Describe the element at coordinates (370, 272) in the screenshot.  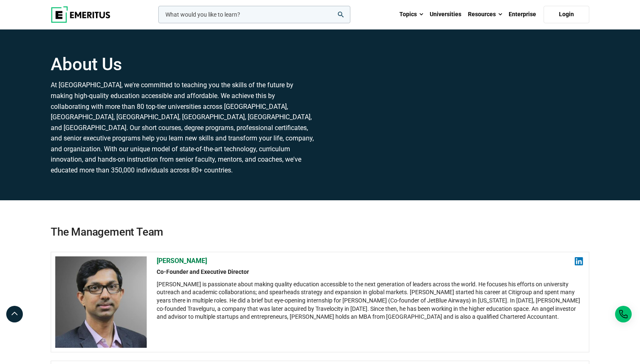
I see `h2: Co-Founder and Executive Director` at that location.